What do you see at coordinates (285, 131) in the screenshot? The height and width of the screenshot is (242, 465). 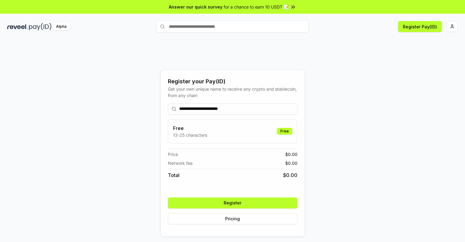 I see `div: Free` at bounding box center [285, 131].